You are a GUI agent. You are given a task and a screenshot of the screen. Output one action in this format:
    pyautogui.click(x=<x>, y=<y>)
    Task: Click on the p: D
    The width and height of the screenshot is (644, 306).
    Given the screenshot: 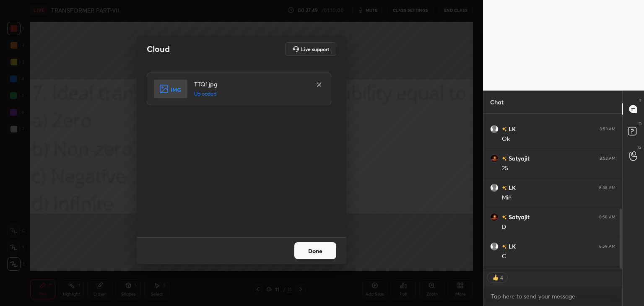 What is the action you would take?
    pyautogui.click(x=640, y=124)
    